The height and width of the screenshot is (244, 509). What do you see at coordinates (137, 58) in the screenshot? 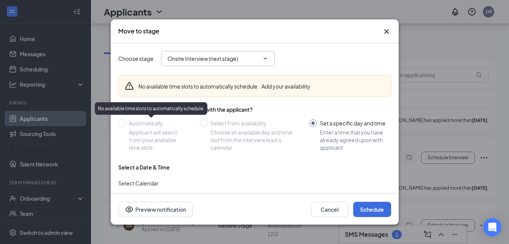
I see `span: Choose stage :` at bounding box center [137, 58].